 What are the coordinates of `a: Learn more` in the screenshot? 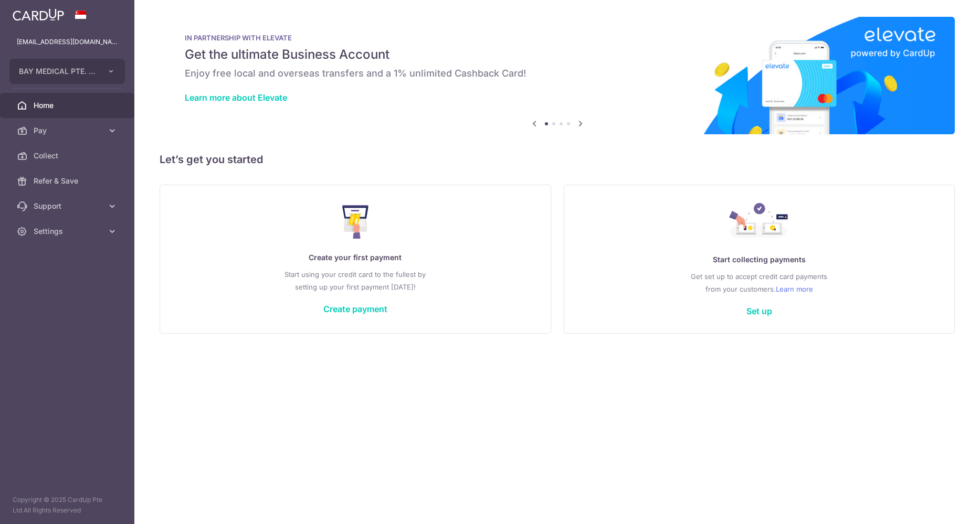 It's located at (794, 289).